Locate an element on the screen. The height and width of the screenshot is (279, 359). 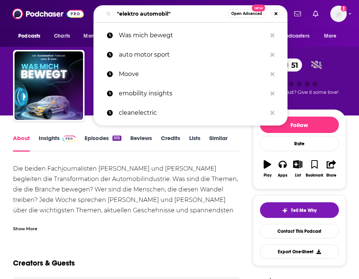
a: Reviews is located at coordinates (141, 143).